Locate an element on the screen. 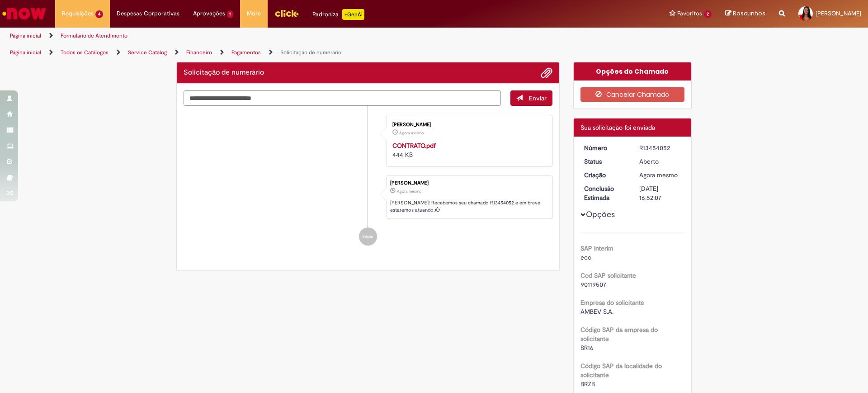  b: Código SAP da empresa do solicitante is located at coordinates (619, 334).